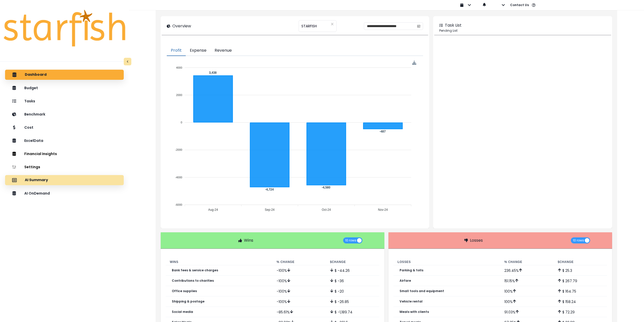 This screenshot has height=322, width=644. I want to click on th: Wins, so click(219, 262).